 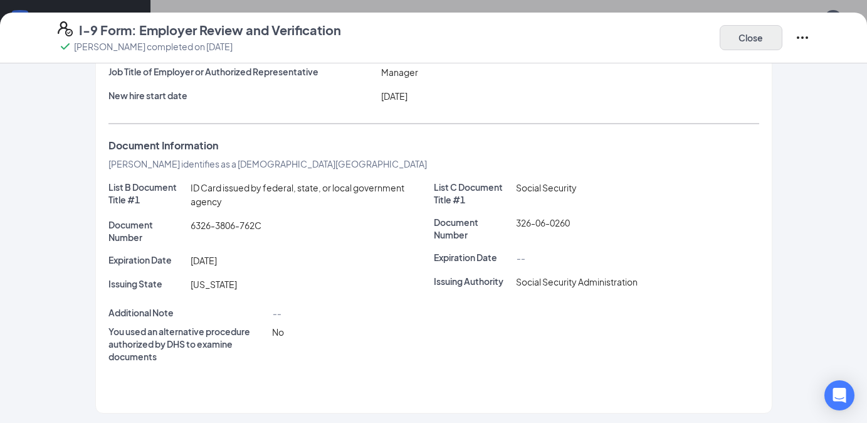 What do you see at coordinates (543, 223) in the screenshot?
I see `span: 326-06-0260` at bounding box center [543, 223].